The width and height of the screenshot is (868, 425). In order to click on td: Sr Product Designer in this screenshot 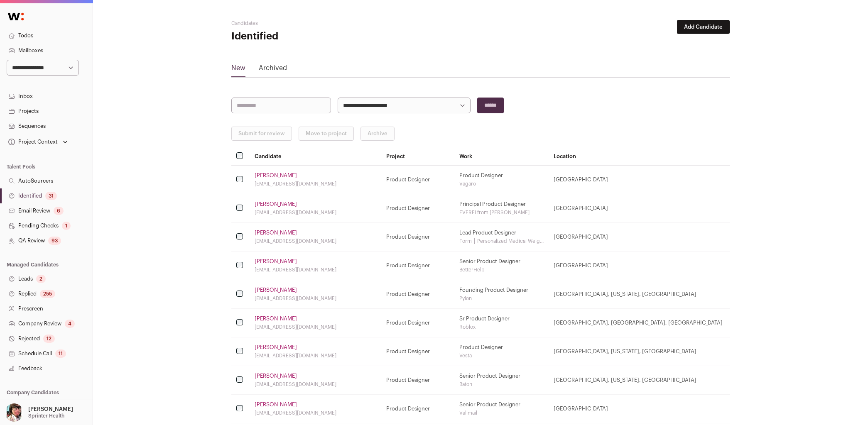, I will do `click(502, 323)`.